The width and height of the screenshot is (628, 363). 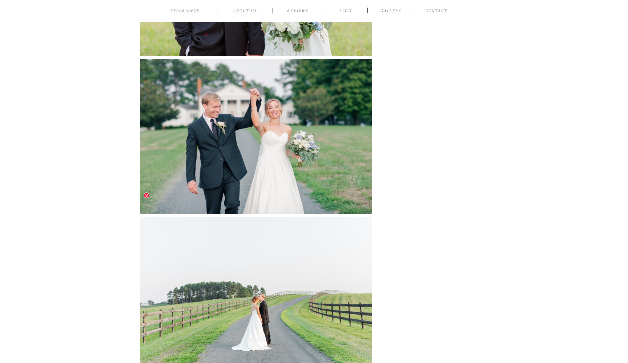 I want to click on nav: ABOUT US, so click(x=245, y=11).